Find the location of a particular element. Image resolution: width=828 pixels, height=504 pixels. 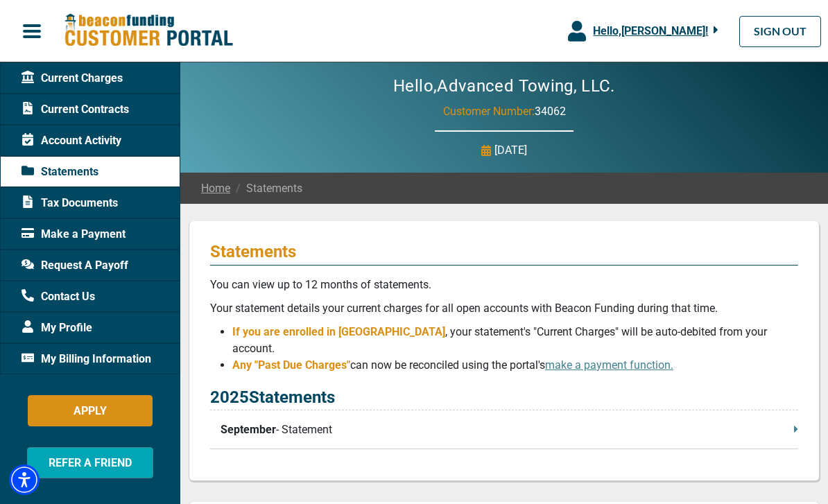

span: can now be reconciled using the portal's is located at coordinates (512, 365).